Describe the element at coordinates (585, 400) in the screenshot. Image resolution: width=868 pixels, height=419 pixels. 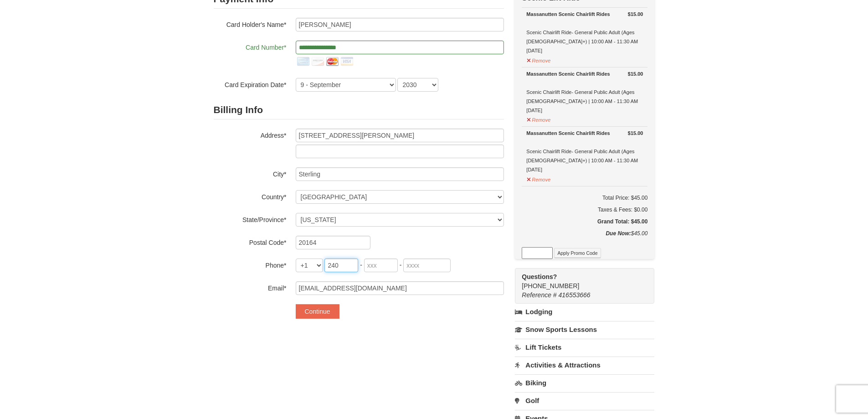
I see `a: Golf` at that location.